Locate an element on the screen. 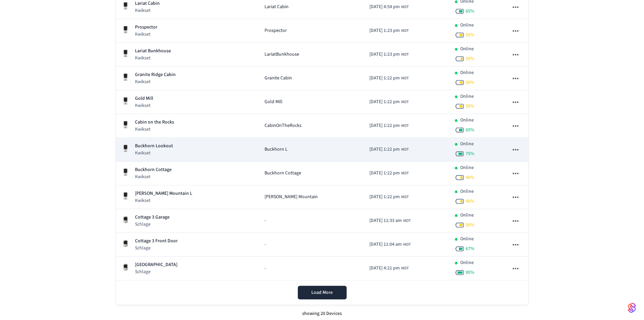 The height and width of the screenshot is (320, 644). span: Granite Cabin is located at coordinates (278, 78).